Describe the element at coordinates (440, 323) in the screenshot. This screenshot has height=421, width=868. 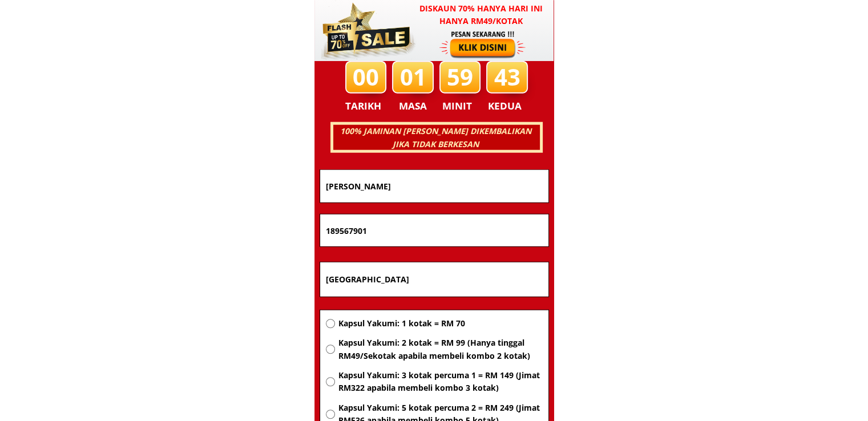
I see `span: Kapsul Yakumi: 1 kotak = RM 70` at that location.